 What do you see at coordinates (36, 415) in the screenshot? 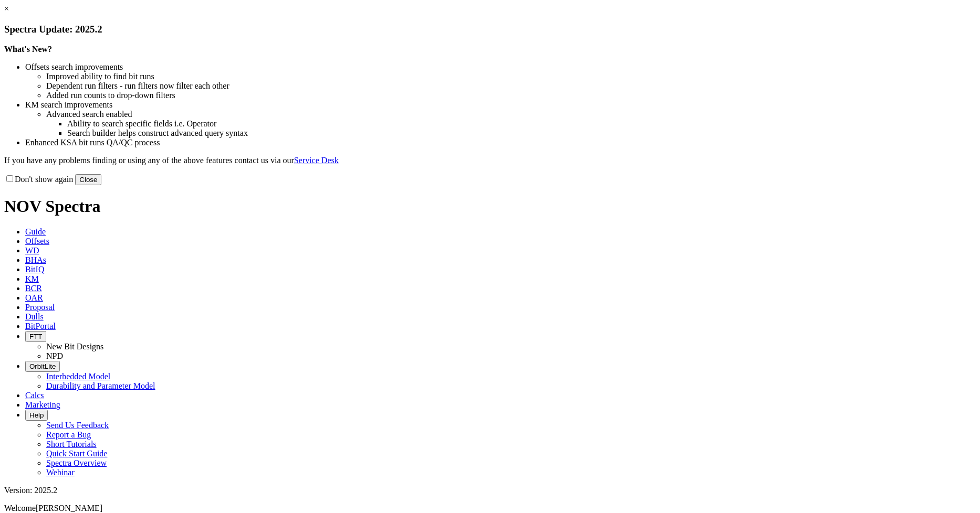
I see `span: Help` at bounding box center [36, 415].